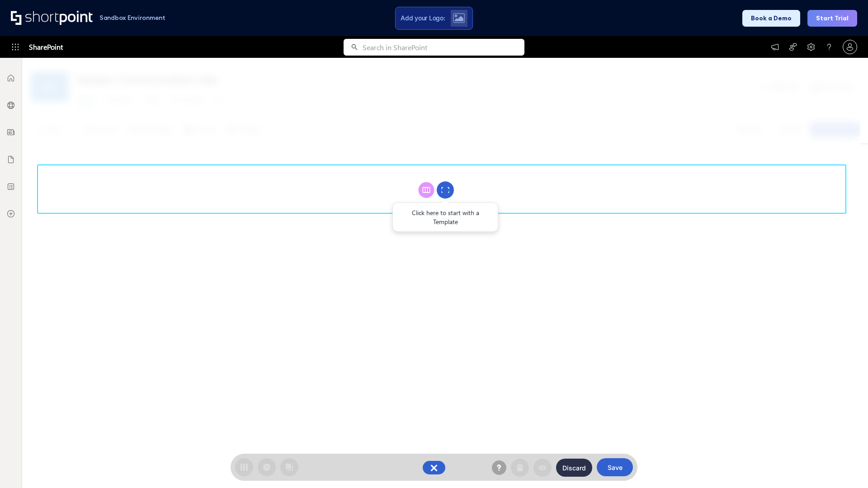  Describe the element at coordinates (45, 47) in the screenshot. I see `span: SharePoint` at that location.